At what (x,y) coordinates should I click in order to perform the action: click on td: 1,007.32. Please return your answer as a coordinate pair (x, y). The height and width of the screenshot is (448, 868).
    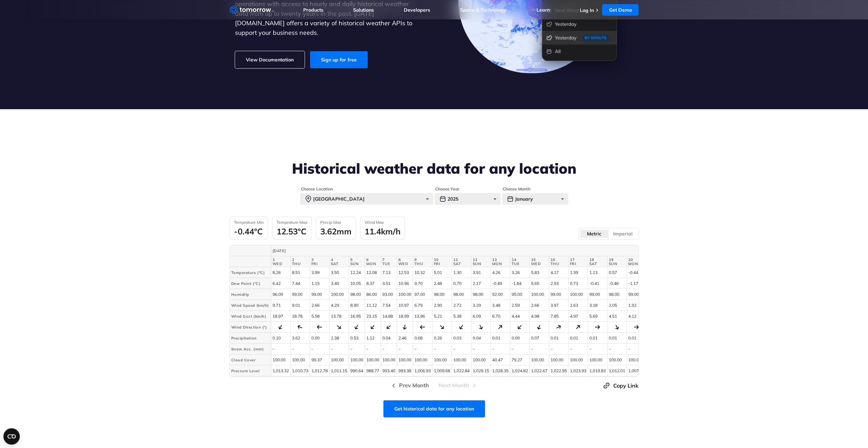
    Looking at the image, I should click on (636, 371).